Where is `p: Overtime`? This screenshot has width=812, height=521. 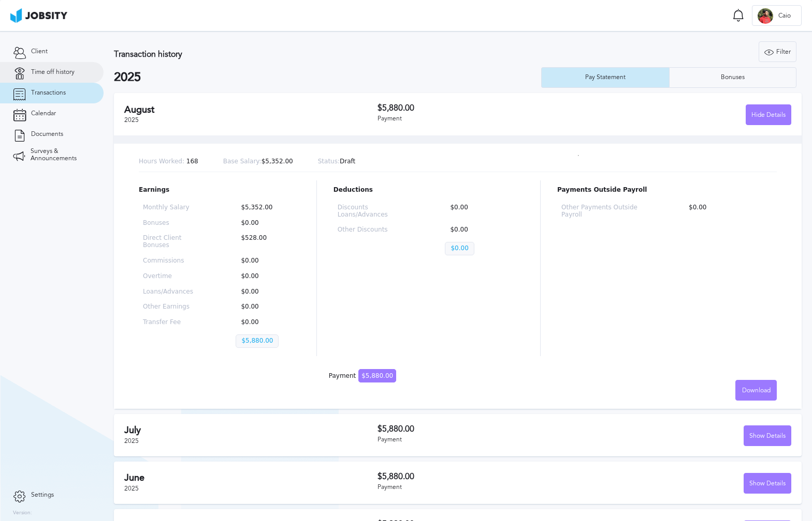
p: Overtime is located at coordinates (172, 277).